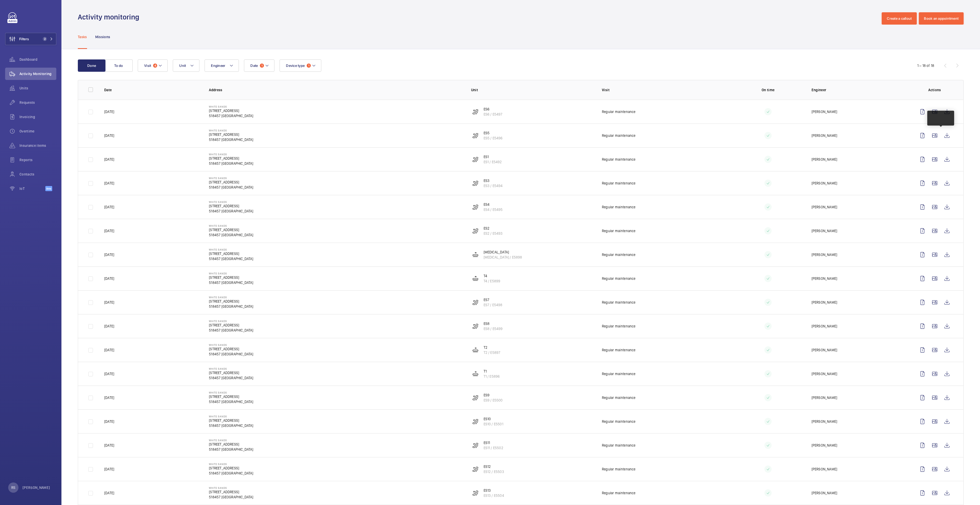 The image size is (980, 505). I want to click on p: ES11, so click(494, 443).